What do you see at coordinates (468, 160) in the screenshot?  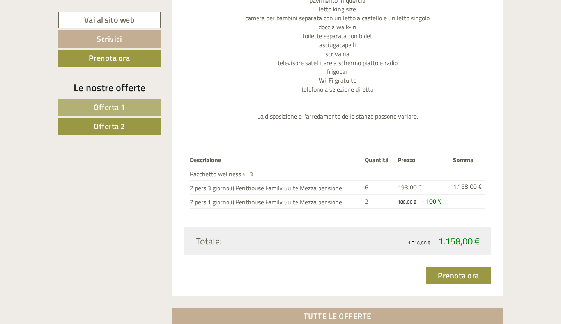 I see `th: Somma` at bounding box center [468, 160].